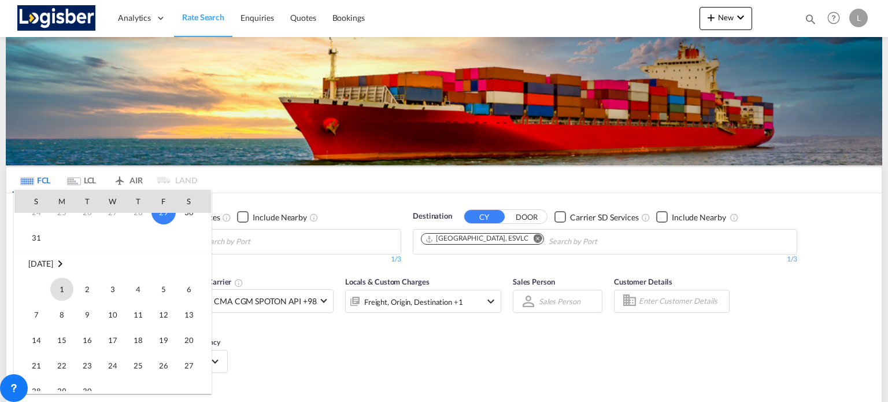 Image resolution: width=888 pixels, height=402 pixels. What do you see at coordinates (194, 289) in the screenshot?
I see `td: Saturday September 6 2025` at bounding box center [194, 289].